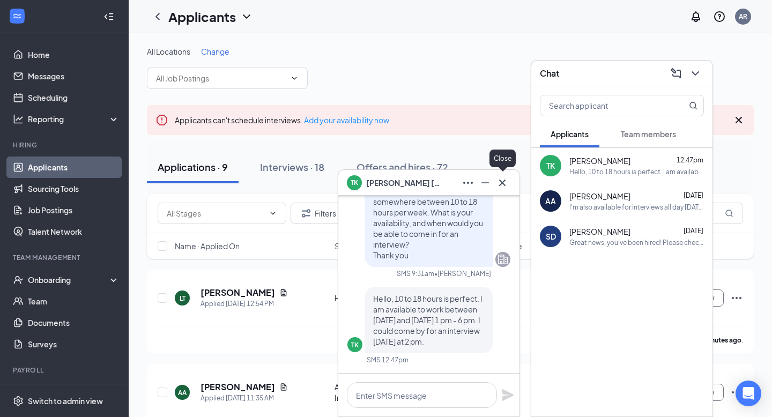 The image size is (772, 417). Describe the element at coordinates (65, 257) in the screenshot. I see `div: Team Management` at that location.